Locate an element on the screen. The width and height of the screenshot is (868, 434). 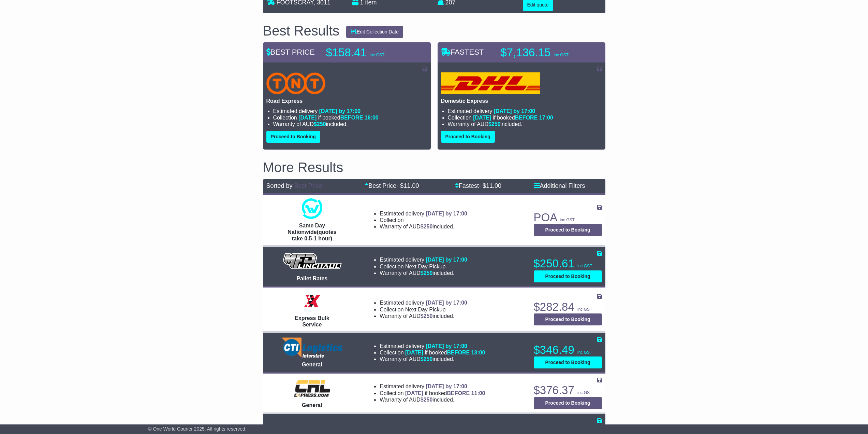
span: 16:00 is located at coordinates (372, 117).